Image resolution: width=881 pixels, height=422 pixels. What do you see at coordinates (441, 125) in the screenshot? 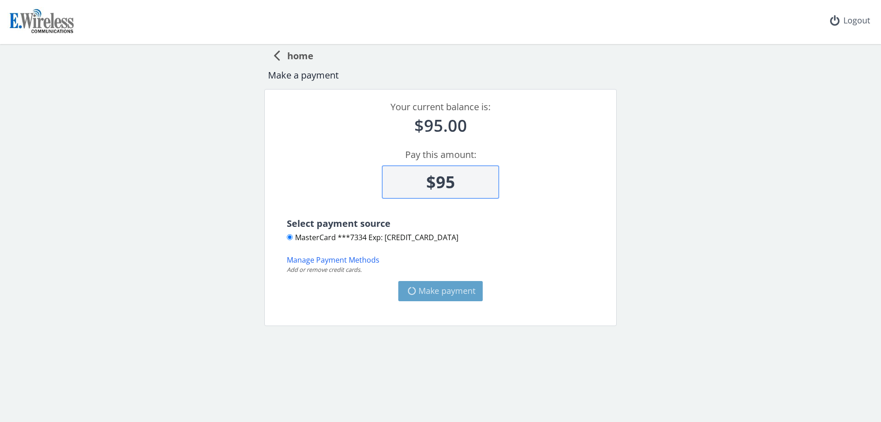
I see `div: $95.00` at bounding box center [441, 125].